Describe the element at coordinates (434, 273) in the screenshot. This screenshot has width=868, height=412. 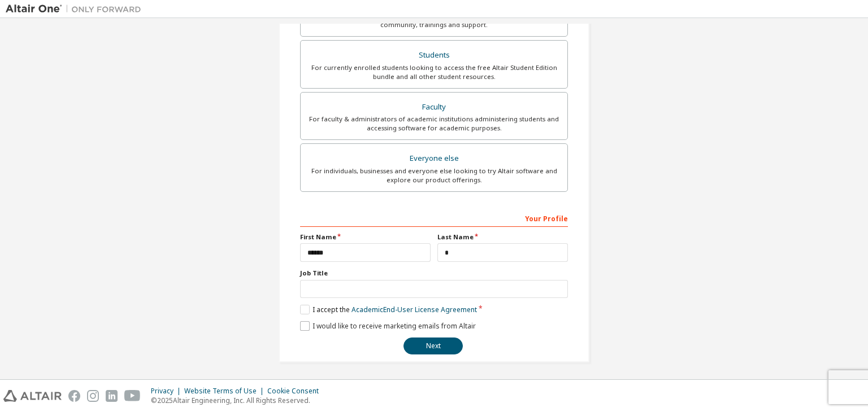
I see `label: Job Title` at that location.